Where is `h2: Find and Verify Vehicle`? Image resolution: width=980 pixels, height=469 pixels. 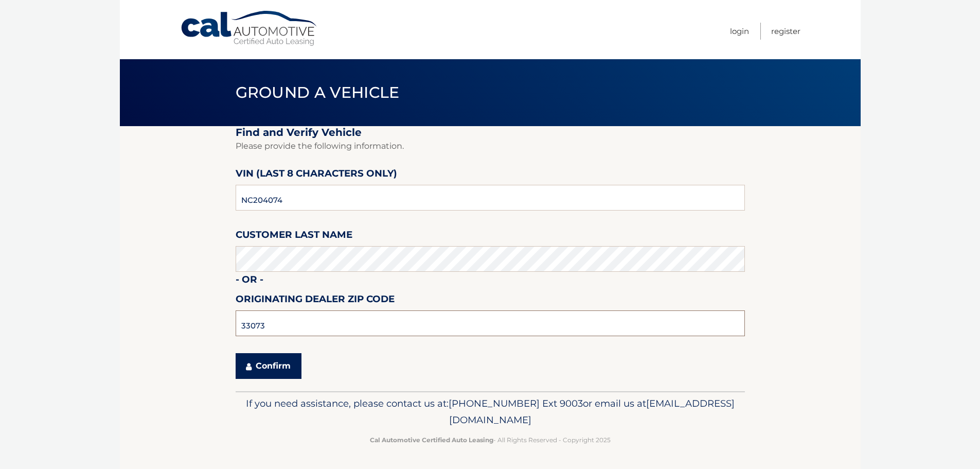 h2: Find and Verify Vehicle is located at coordinates (490, 132).